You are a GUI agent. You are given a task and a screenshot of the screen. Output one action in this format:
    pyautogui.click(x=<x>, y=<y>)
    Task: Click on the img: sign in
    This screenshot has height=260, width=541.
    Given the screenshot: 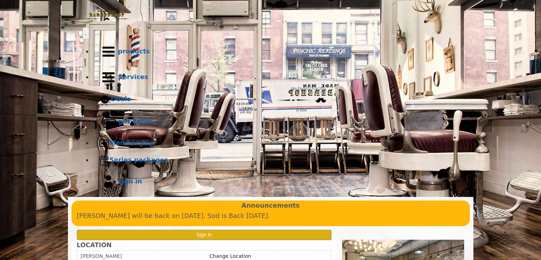 What is the action you would take?
    pyautogui.click(x=109, y=182)
    